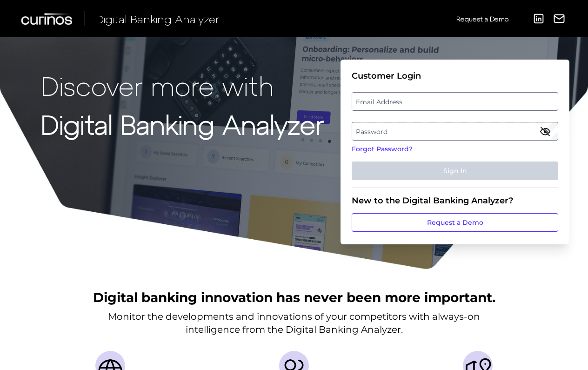  I want to click on button: Sign In, so click(455, 171).